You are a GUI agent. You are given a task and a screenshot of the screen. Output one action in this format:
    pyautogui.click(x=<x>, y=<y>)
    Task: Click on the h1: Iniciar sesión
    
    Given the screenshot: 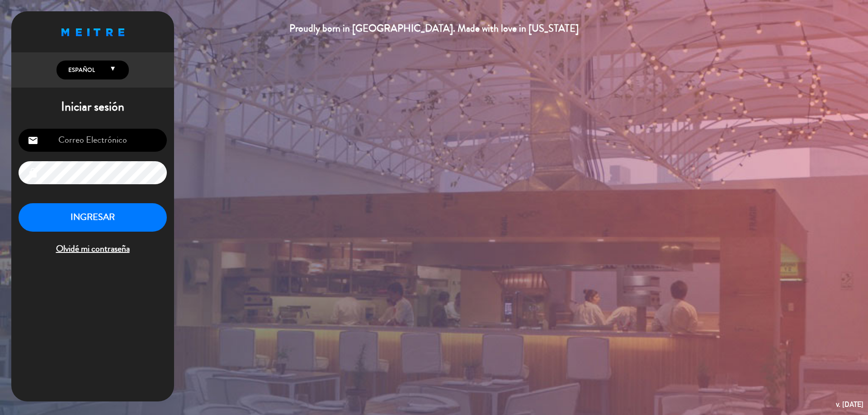 What is the action you would take?
    pyautogui.click(x=92, y=107)
    